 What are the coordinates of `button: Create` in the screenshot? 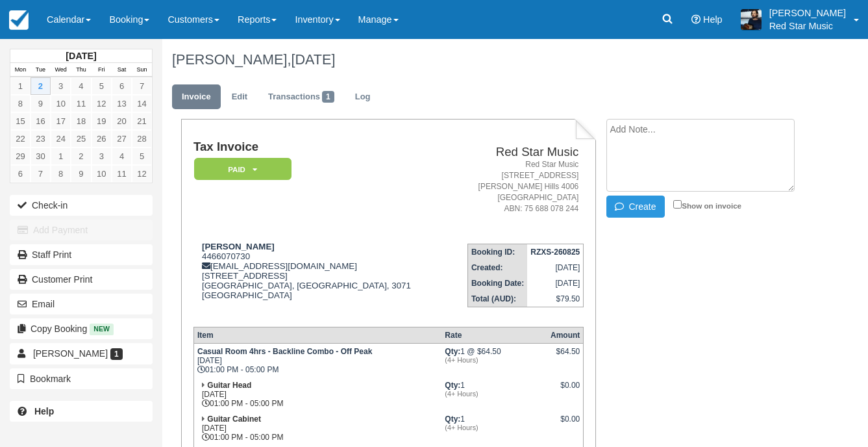 It's located at (635, 207).